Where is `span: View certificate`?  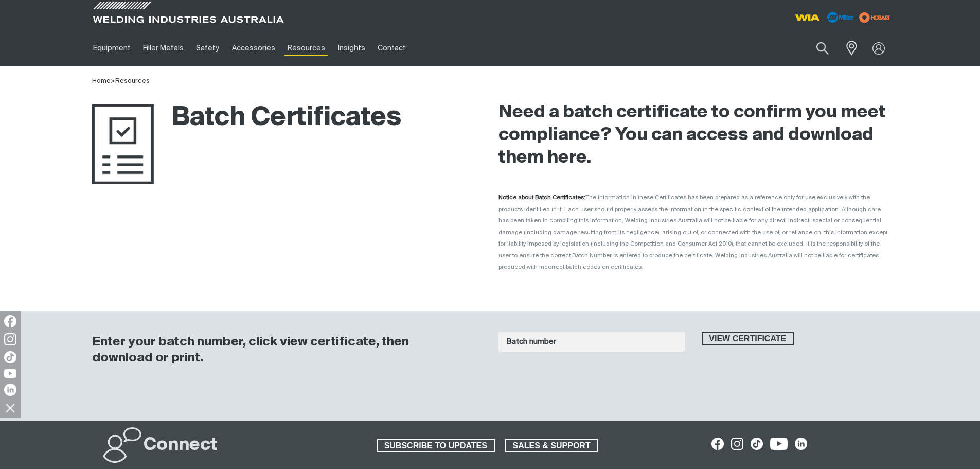 span: View certificate is located at coordinates (748, 339).